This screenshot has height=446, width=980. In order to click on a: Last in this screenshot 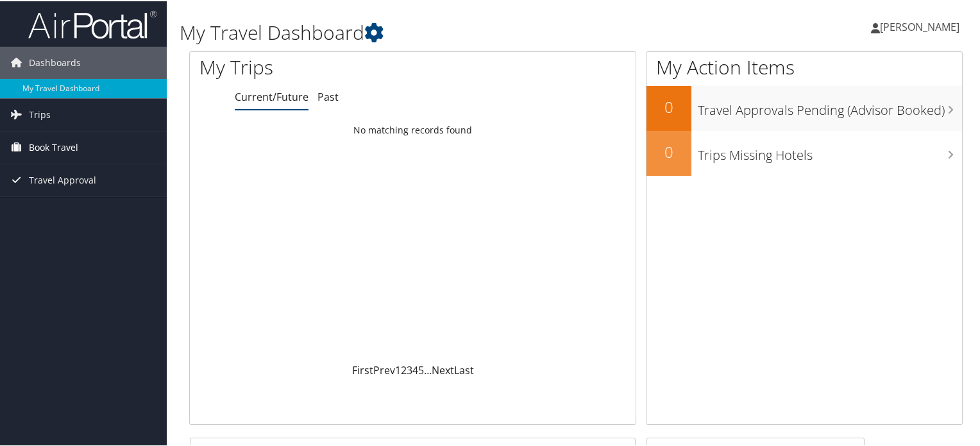, I will do `click(464, 369)`.